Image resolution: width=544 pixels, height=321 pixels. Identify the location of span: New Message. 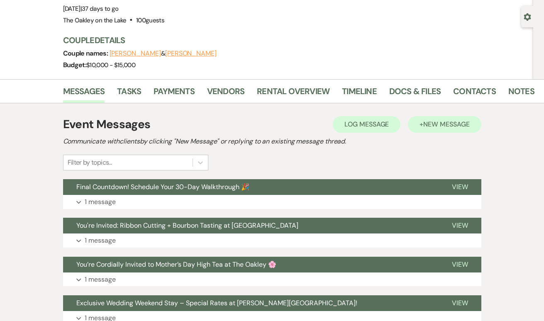
(446, 124).